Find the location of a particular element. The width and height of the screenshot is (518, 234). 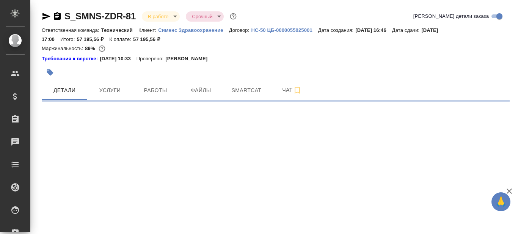

button: Доп статусы указывают на важность/срочность заказа is located at coordinates (233, 16).